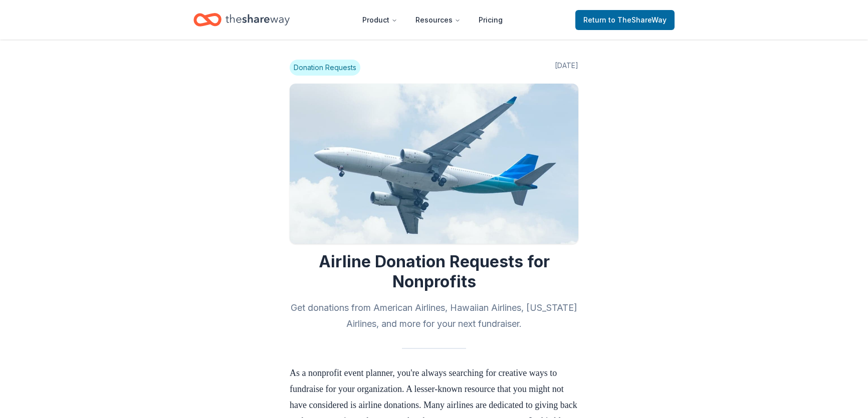 The image size is (868, 418). What do you see at coordinates (433, 19) in the screenshot?
I see `nav: Main` at bounding box center [433, 19].